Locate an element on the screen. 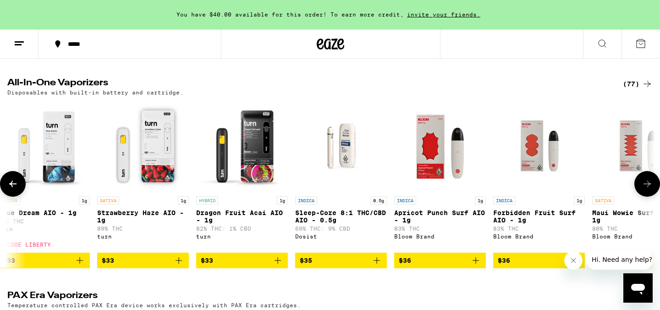  div: (18) is located at coordinates (637, 296).